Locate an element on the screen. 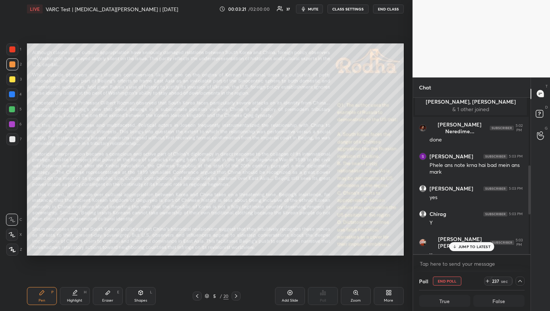 This screenshot has width=550, height=311. button: CLASS SETTINGS is located at coordinates (348, 9).